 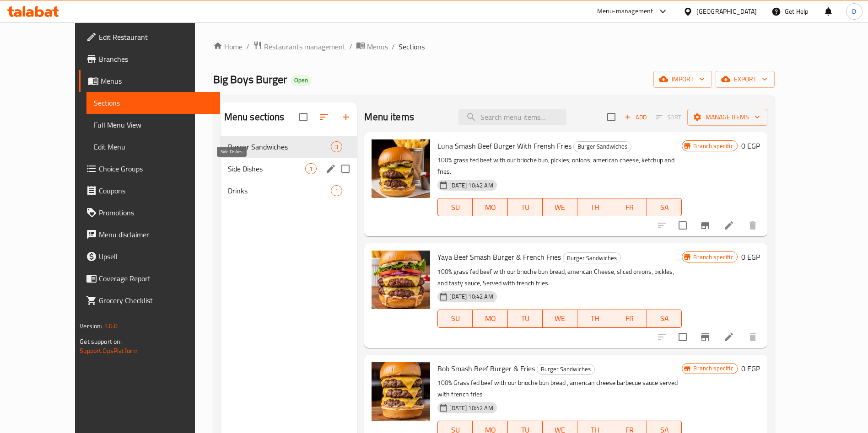 I want to click on span: Edit Menu, so click(x=153, y=147).